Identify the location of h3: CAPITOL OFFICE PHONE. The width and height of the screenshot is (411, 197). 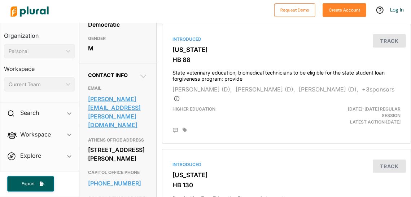
(118, 173).